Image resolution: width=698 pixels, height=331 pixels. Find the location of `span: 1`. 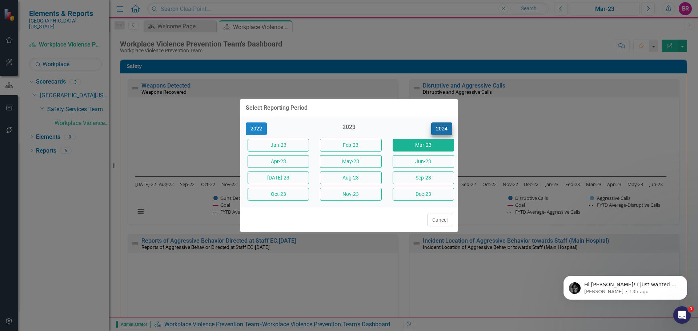

span: 1 is located at coordinates (691, 310).